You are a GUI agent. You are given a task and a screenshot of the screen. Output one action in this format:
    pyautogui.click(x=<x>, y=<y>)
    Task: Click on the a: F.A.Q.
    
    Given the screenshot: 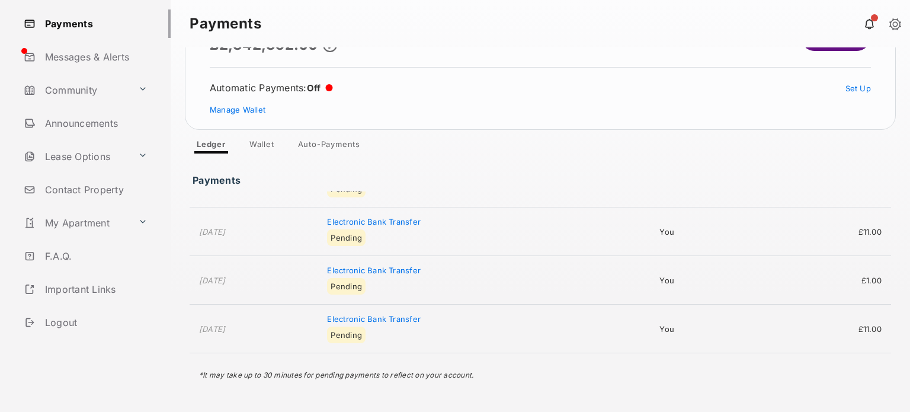 What is the action you would take?
    pyautogui.click(x=95, y=256)
    